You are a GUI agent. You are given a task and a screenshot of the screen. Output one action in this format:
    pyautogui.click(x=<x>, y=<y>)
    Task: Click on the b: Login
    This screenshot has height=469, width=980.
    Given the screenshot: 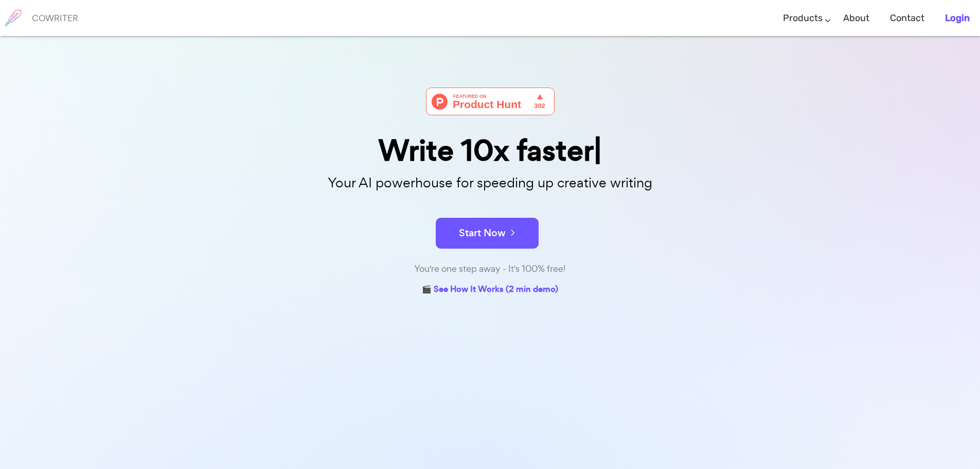 What is the action you would take?
    pyautogui.click(x=957, y=18)
    